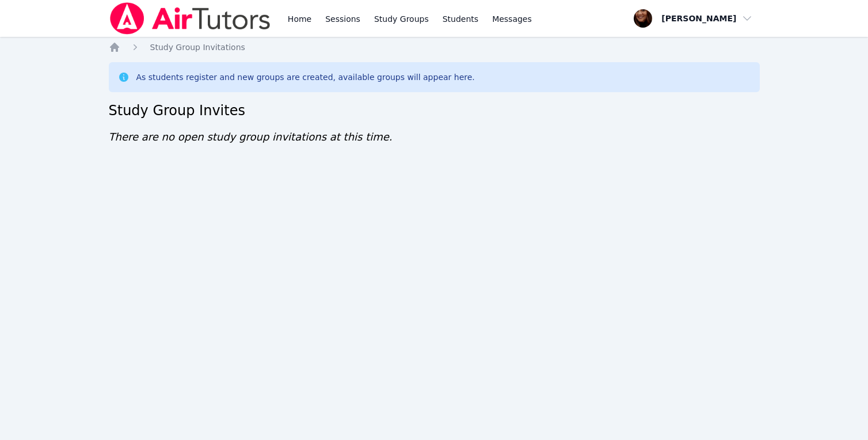  What do you see at coordinates (305, 77) in the screenshot?
I see `div: As students register and new groups are created, available groups will appear here.` at bounding box center [305, 77].